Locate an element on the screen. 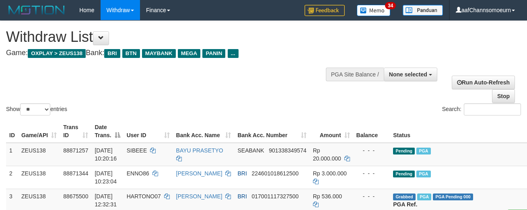 This screenshot has height=210, width=527. img: MOTION_logo.png is located at coordinates (37, 10).